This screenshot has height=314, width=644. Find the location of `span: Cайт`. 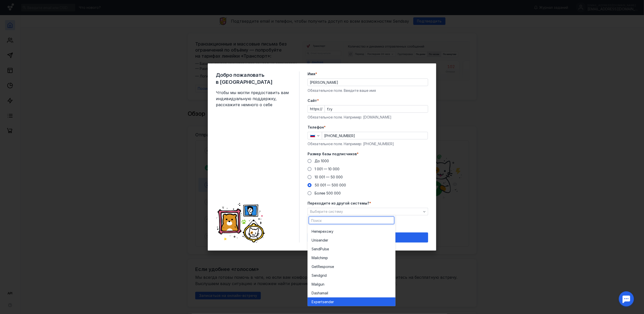

span: Cайт is located at coordinates (312, 101).